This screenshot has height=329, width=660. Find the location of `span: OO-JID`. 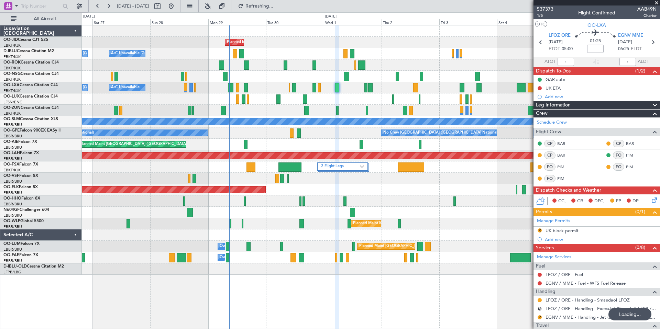

span: OO-JID is located at coordinates (11, 40).